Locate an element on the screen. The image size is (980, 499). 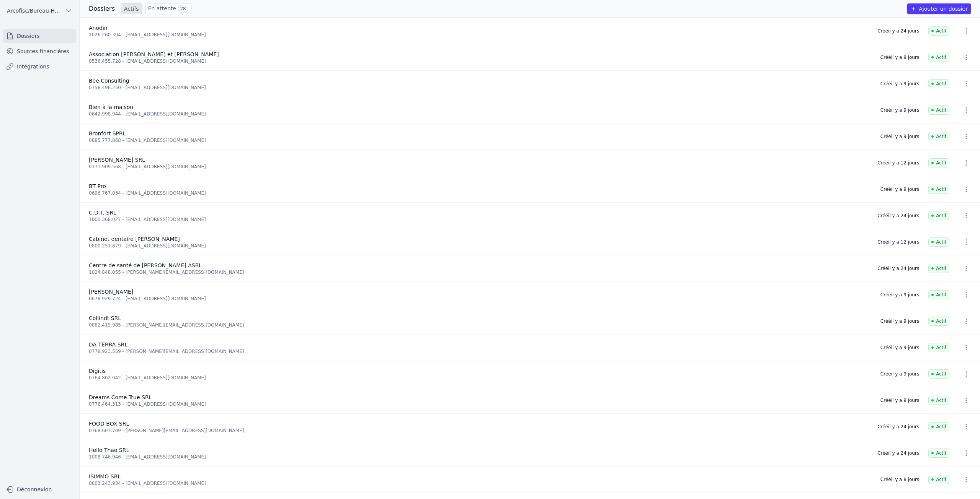
span: ISIMMO SRL is located at coordinates (105, 477).